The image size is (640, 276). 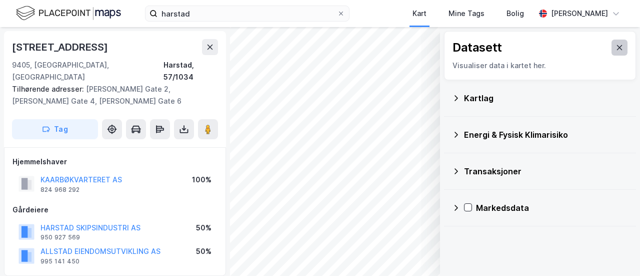 What do you see at coordinates (515, 14) in the screenshot?
I see `div: Bolig` at bounding box center [515, 14].